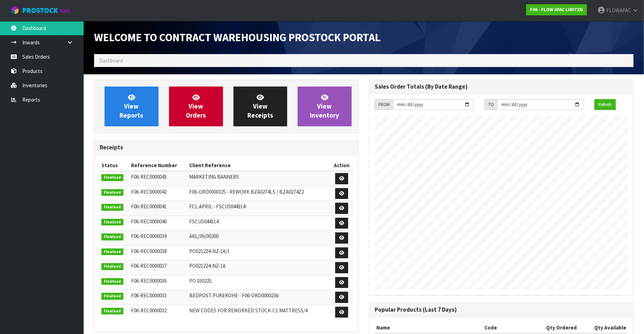  What do you see at coordinates (248, 310) in the screenshot?
I see `span: NEW CODES FOR REWORKED STOCK-C1 MATTRESS/4` at bounding box center [248, 310].